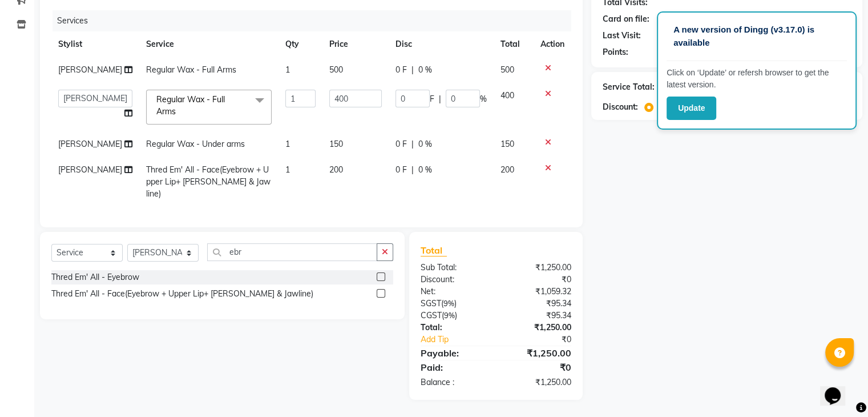 This screenshot has height=417, width=868. Describe the element at coordinates (622, 35) in the screenshot. I see `div: Last Visit:` at that location.